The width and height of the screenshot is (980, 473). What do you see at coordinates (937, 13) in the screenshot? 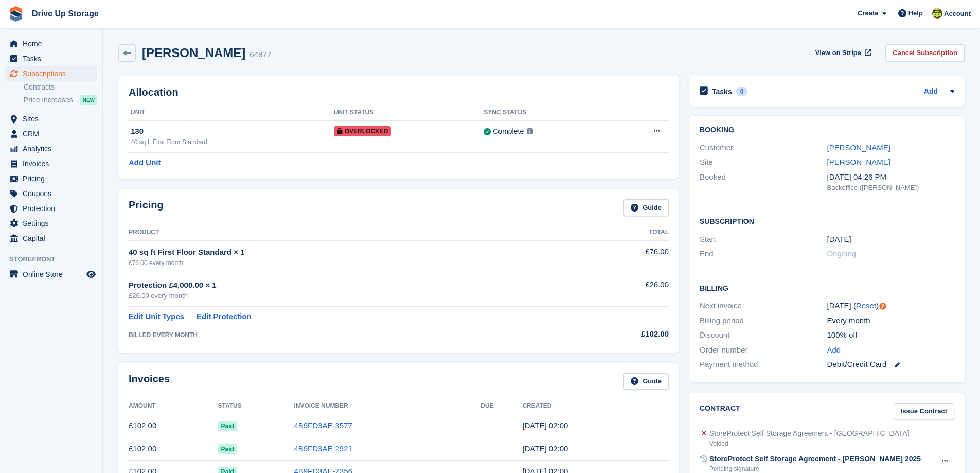
I see `img: Lindsay Dawes` at bounding box center [937, 13].